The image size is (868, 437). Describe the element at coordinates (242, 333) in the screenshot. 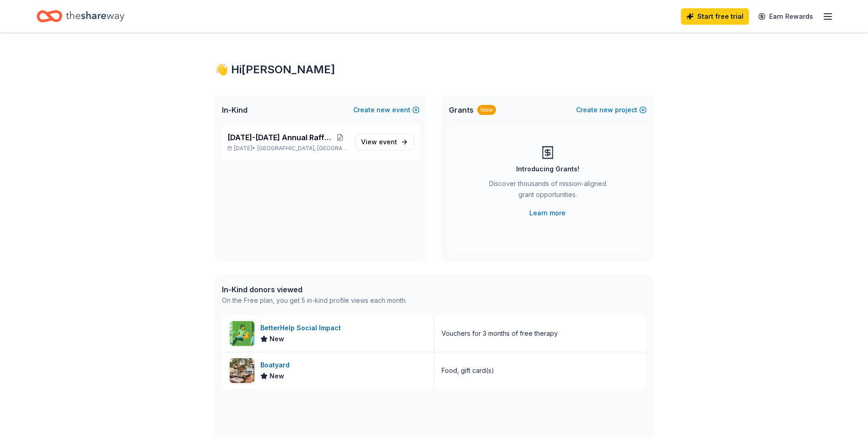

I see `img: Image for BetterHelp Social Impact` at that location.